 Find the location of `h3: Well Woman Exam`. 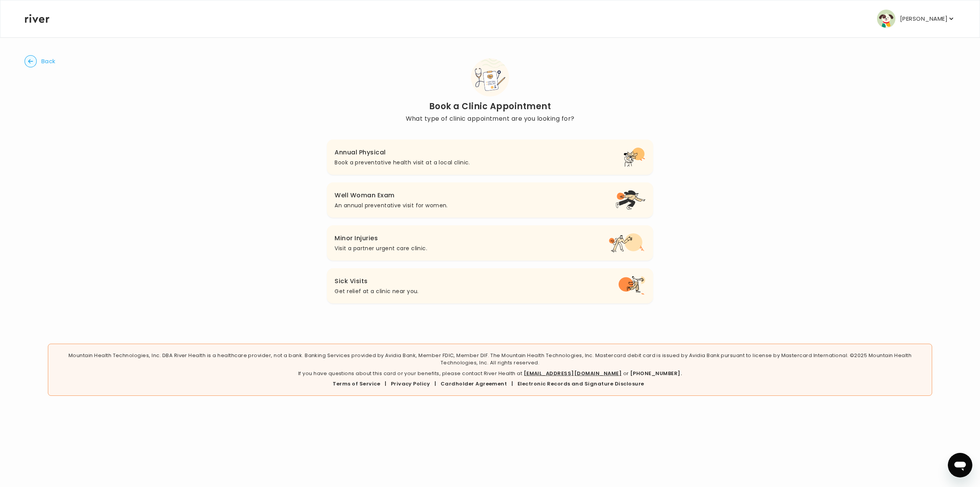

h3: Well Woman Exam is located at coordinates (391, 196).